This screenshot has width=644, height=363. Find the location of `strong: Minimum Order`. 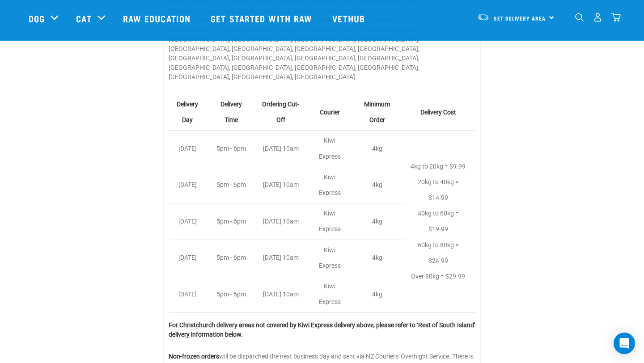

strong: Minimum Order is located at coordinates (377, 112).